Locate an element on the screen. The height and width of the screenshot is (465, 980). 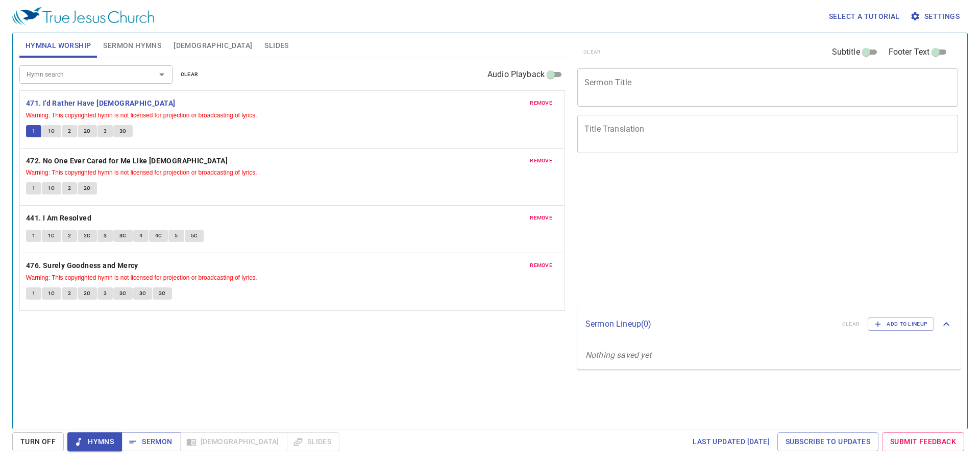
b: 476. Surely Goodness and Mercy is located at coordinates (82, 265).